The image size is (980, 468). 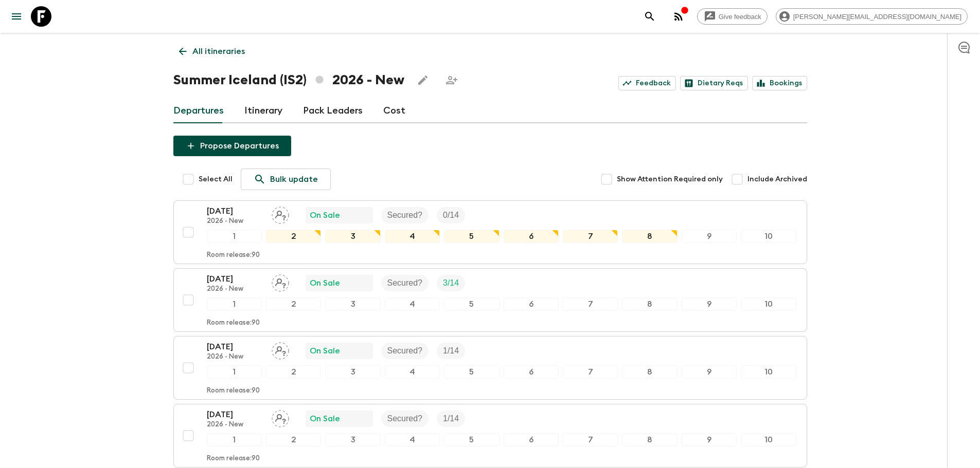 What do you see at coordinates (212, 51) in the screenshot?
I see `a: All itineraries` at bounding box center [212, 51].